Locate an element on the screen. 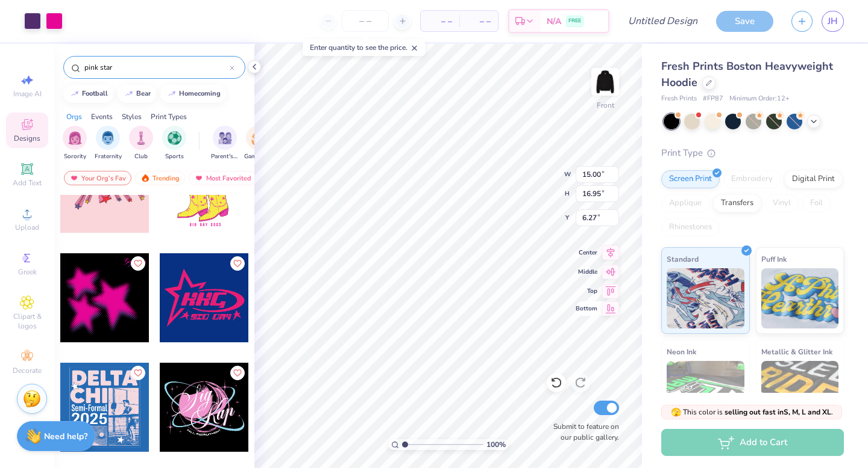  button: homecoming is located at coordinates (193, 94).